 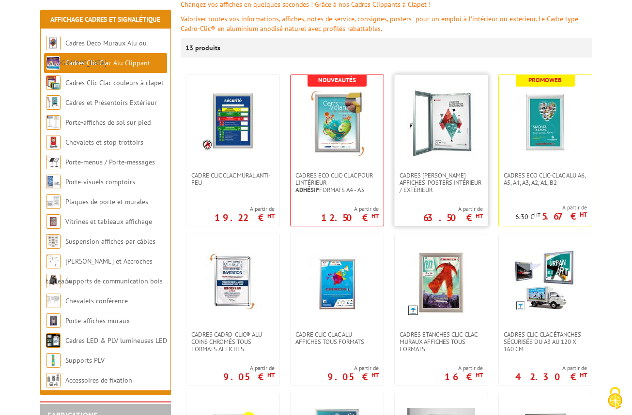 What do you see at coordinates (545, 123) in the screenshot?
I see `img: Cadres Eco Clic-Clac alu A6, A5, A4, A3, A2, A1, B2` at bounding box center [545, 123].